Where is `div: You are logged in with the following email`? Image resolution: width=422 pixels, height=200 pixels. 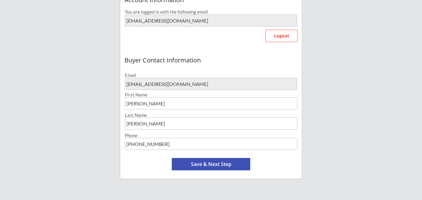 div: You are logged in with the following email is located at coordinates (211, 12).